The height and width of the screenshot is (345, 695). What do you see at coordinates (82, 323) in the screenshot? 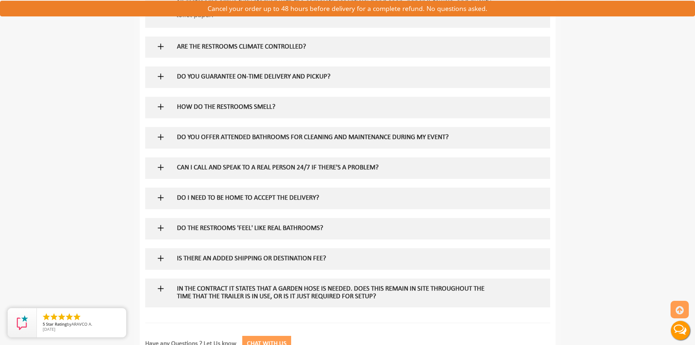
I see `span: ARAVCO A.` at bounding box center [82, 323].